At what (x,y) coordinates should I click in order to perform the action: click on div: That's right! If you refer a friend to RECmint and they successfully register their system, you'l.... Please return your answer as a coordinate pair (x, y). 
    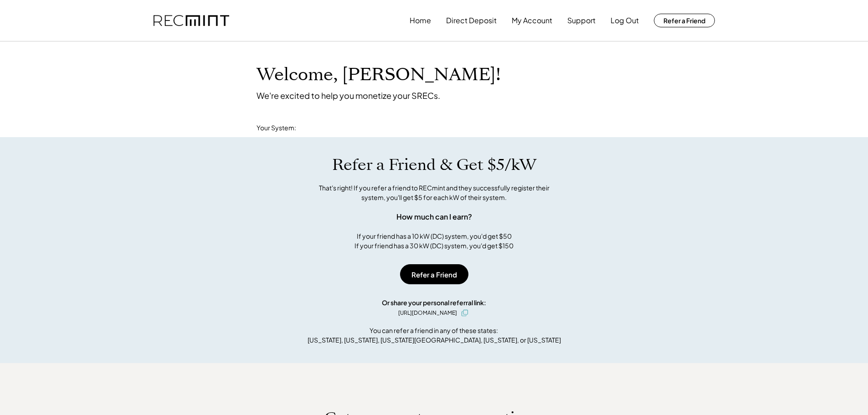
    Looking at the image, I should click on (434, 193).